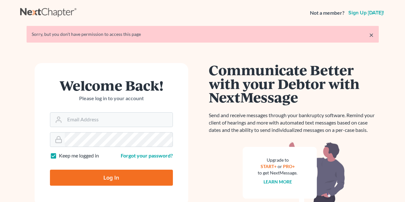  I want to click on a: PRO+, so click(289, 166).